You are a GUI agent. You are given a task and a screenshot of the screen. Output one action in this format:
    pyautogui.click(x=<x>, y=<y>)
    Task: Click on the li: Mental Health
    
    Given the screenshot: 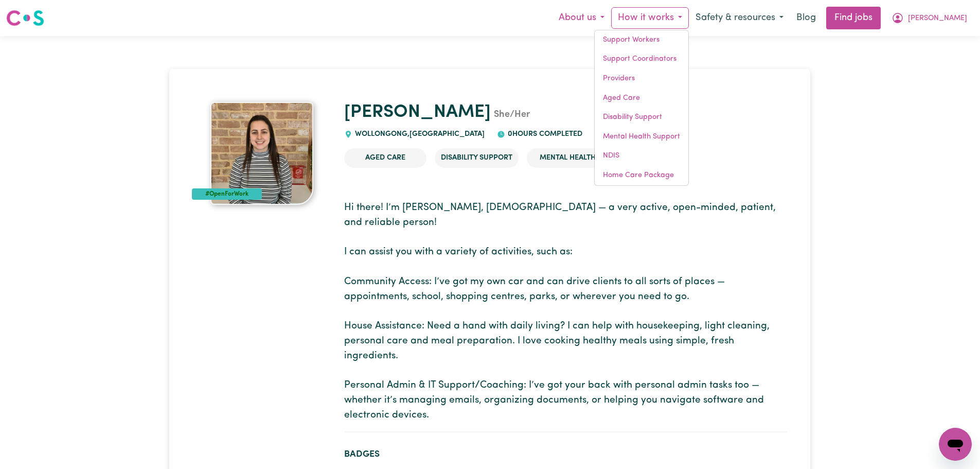 What is the action you would take?
    pyautogui.click(x=568, y=158)
    